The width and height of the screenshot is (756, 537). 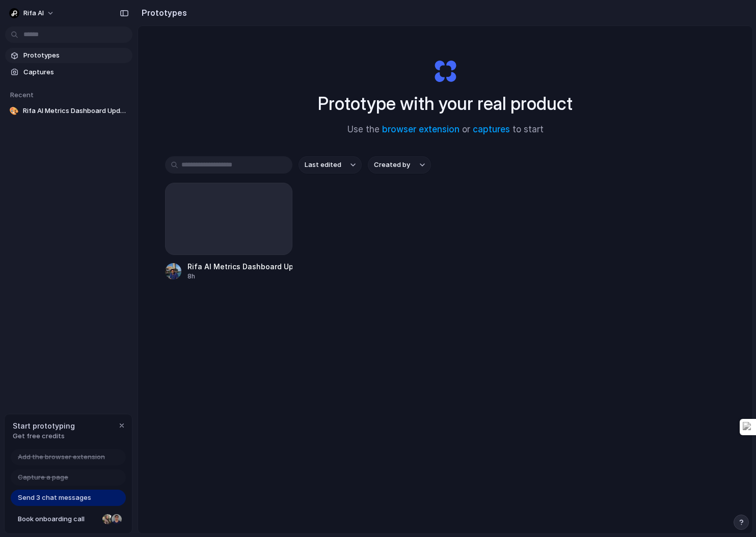 What do you see at coordinates (68, 519) in the screenshot?
I see `a: Book onboarding call` at bounding box center [68, 519].